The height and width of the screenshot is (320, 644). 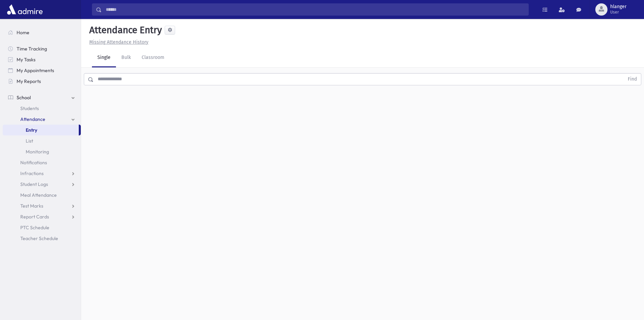 What do you see at coordinates (153, 58) in the screenshot?
I see `a: Classroom` at bounding box center [153, 58].